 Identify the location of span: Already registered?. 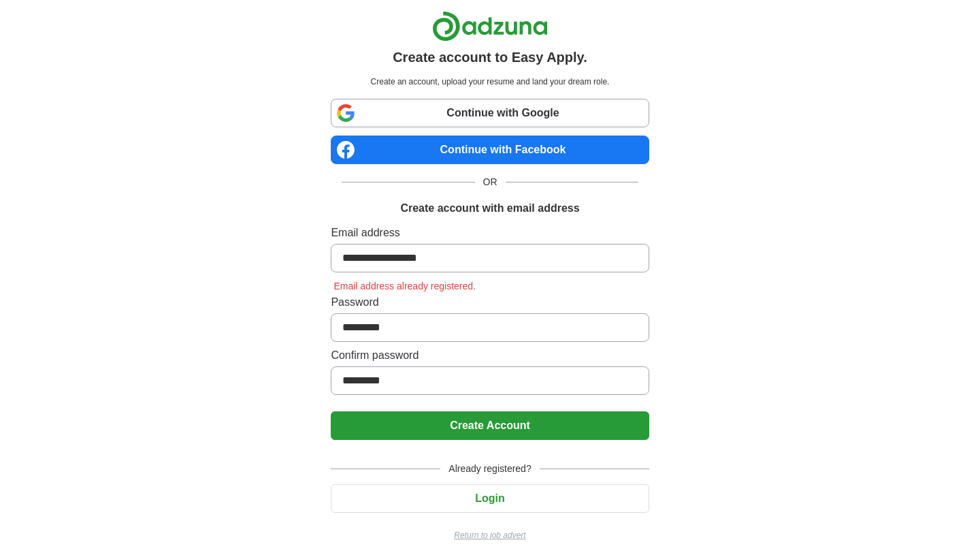
(489, 469).